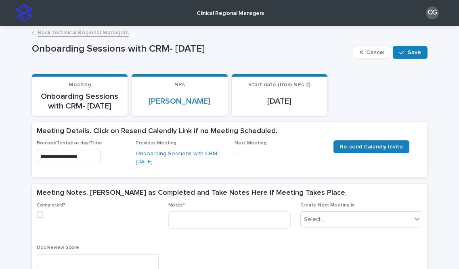  I want to click on span: Cancel, so click(375, 52).